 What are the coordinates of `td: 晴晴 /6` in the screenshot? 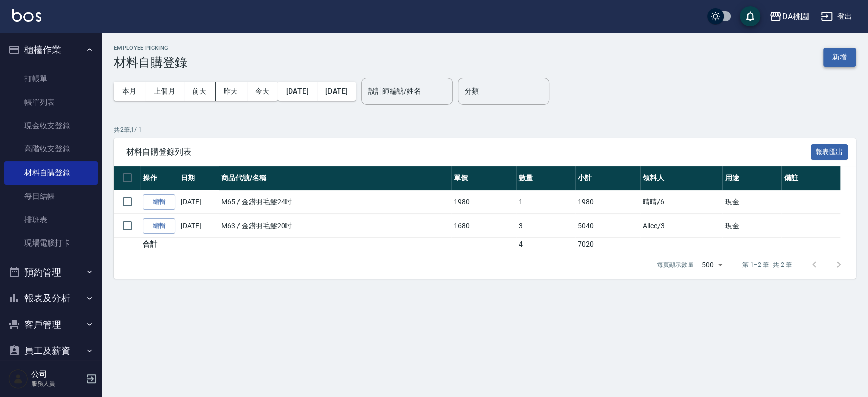 It's located at (681, 202).